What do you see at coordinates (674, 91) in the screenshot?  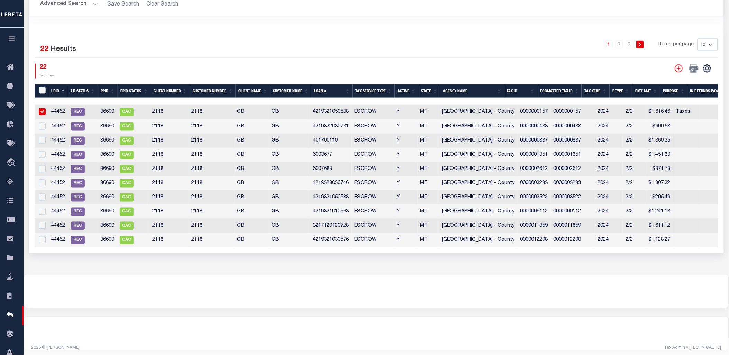 I see `th: Purpose: activate to sort column ascending` at bounding box center [674, 91].